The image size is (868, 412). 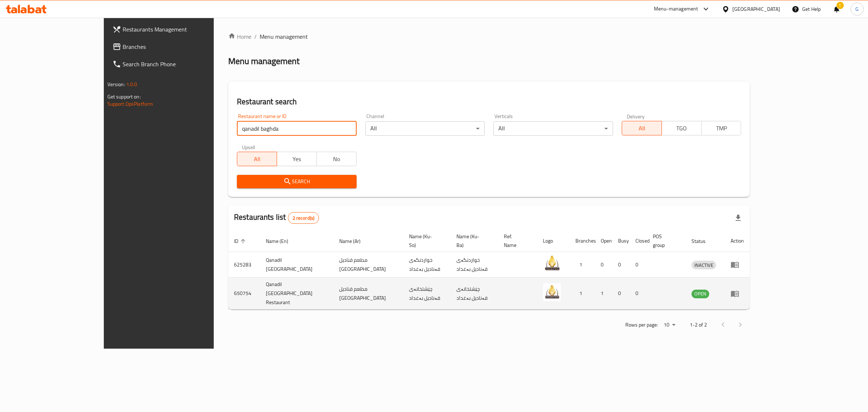 What do you see at coordinates (297, 181) in the screenshot?
I see `button: Search` at bounding box center [297, 181].